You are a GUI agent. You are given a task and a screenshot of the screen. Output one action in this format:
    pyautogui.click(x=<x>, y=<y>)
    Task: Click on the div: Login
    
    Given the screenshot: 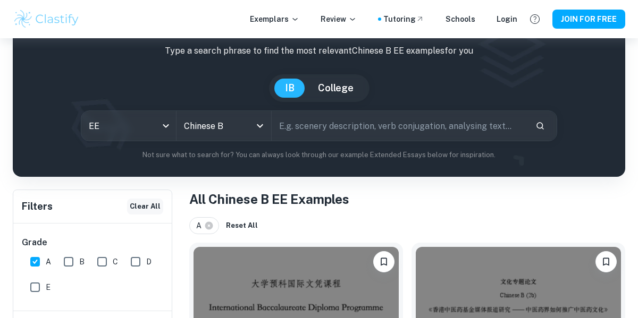 What is the action you would take?
    pyautogui.click(x=507, y=19)
    